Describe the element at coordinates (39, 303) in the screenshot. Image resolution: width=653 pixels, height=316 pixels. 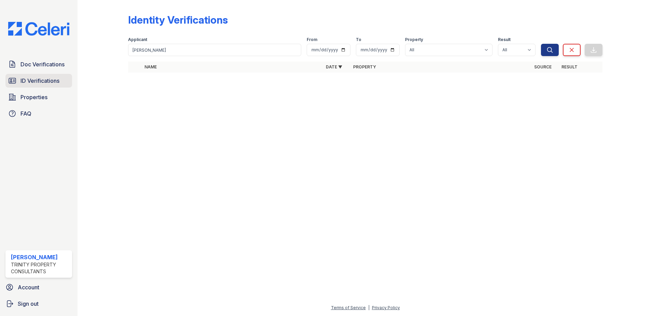
I see `a: Sign out` at that location.